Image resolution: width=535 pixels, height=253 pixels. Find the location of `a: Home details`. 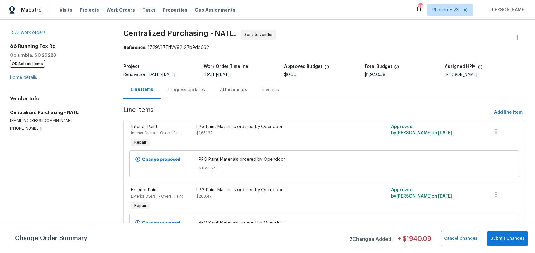

a: Home details is located at coordinates (23, 78).